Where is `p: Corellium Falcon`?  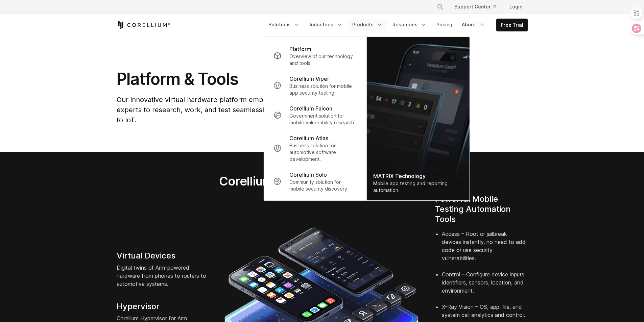
p: Corellium Falcon is located at coordinates (311, 109).